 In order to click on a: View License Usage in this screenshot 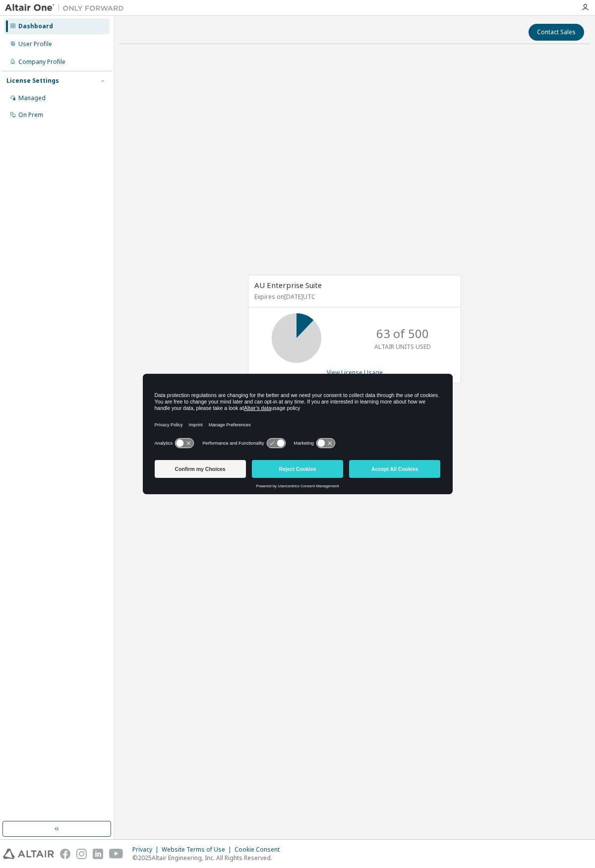, I will do `click(355, 372)`.